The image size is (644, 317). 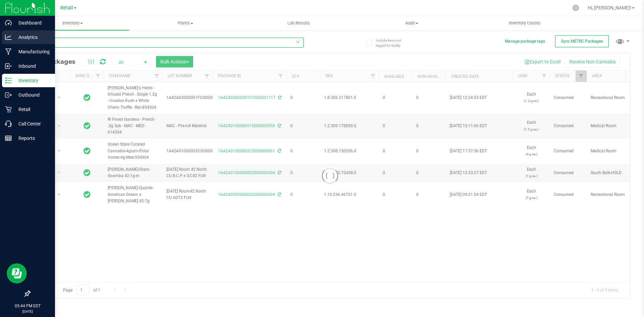 I want to click on inline-svg: Outbound, so click(x=8, y=95).